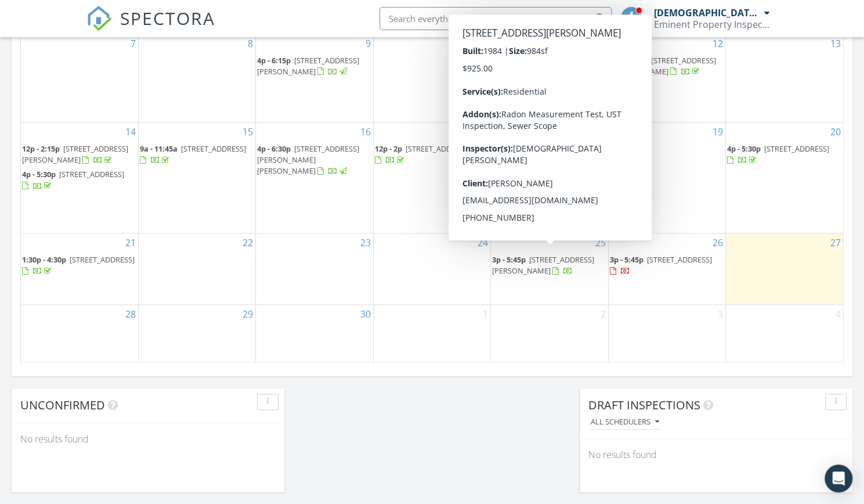 This screenshot has height=504, width=864. I want to click on span: 2:30p - 5p, so click(509, 148).